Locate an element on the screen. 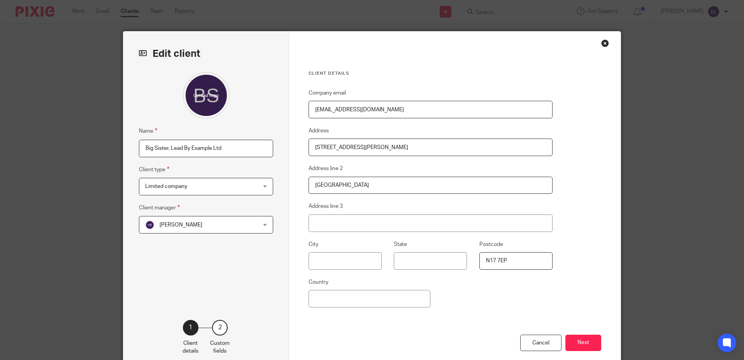 The image size is (744, 360). label: Country is located at coordinates (318, 282).